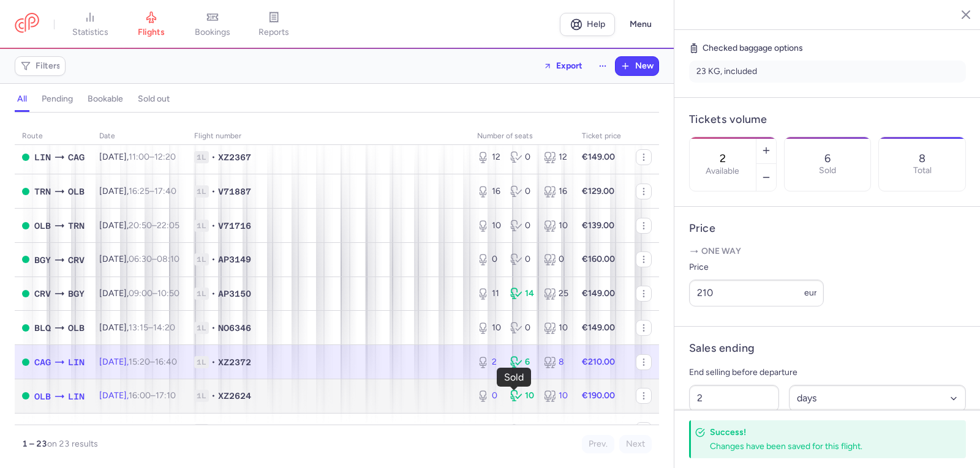  I want to click on th: date, so click(139, 136).